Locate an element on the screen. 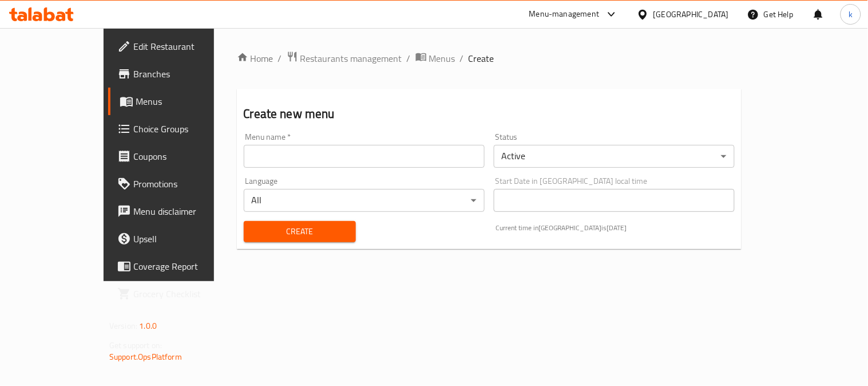  input: Please enter Menu name is located at coordinates (364, 156).